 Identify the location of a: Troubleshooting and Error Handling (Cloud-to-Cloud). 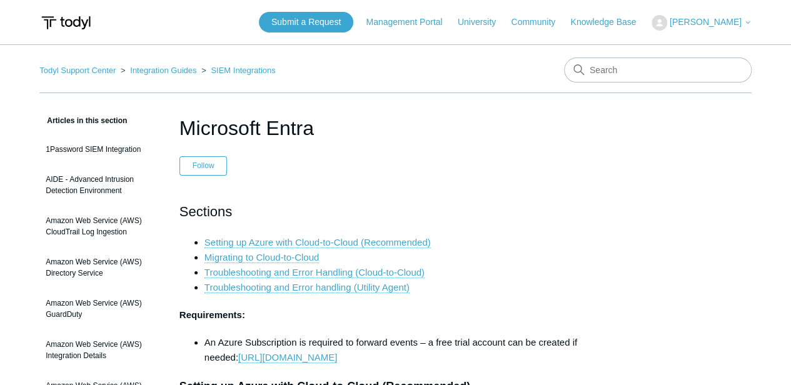
(314, 272).